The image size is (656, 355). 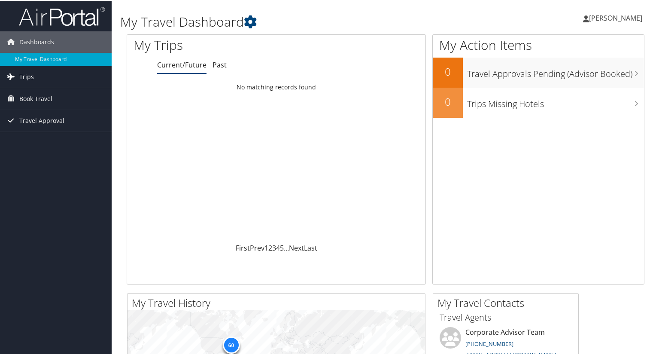 I want to click on a: 0Trips Missing Hotels, so click(x=539, y=102).